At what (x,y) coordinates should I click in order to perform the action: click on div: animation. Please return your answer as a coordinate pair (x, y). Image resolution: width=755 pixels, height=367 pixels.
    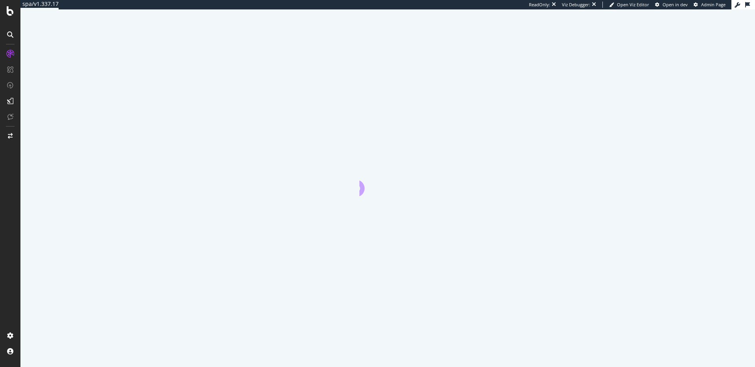
    Looking at the image, I should click on (388, 182).